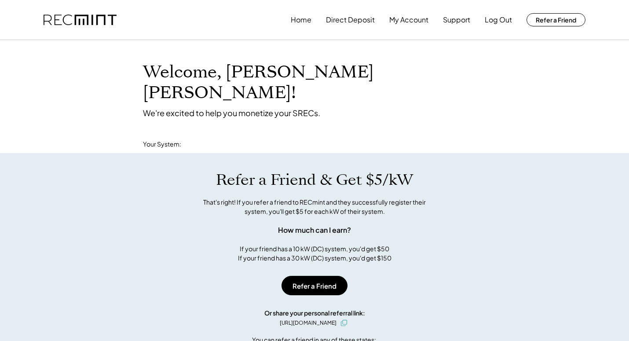 The height and width of the screenshot is (341, 629). I want to click on button: My Account, so click(409, 20).